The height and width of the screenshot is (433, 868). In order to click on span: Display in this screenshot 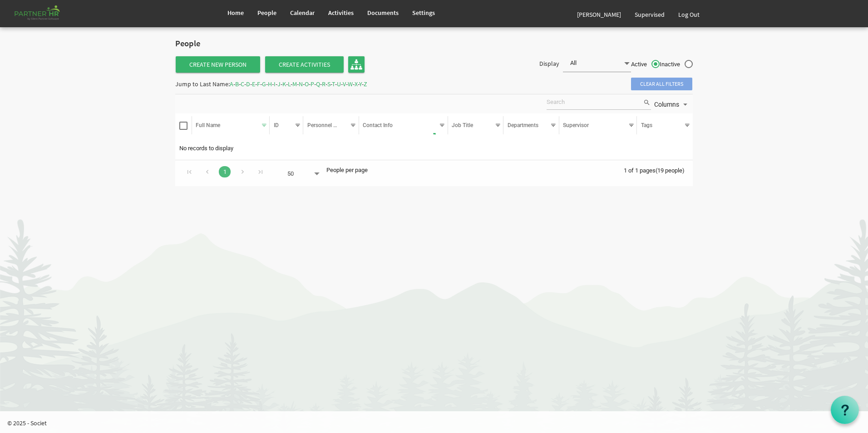, I will do `click(549, 63)`.